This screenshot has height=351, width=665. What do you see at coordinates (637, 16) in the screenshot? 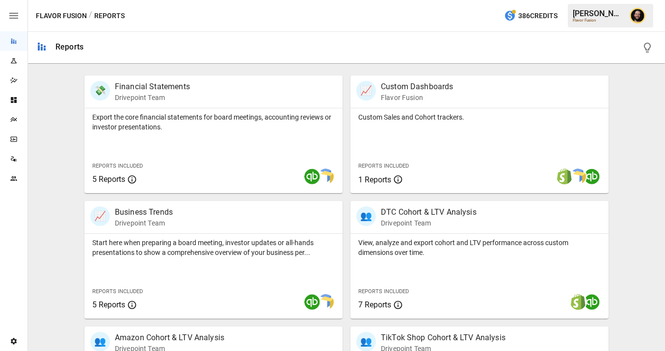
I see `div: Ciaran Nugent` at bounding box center [637, 16].